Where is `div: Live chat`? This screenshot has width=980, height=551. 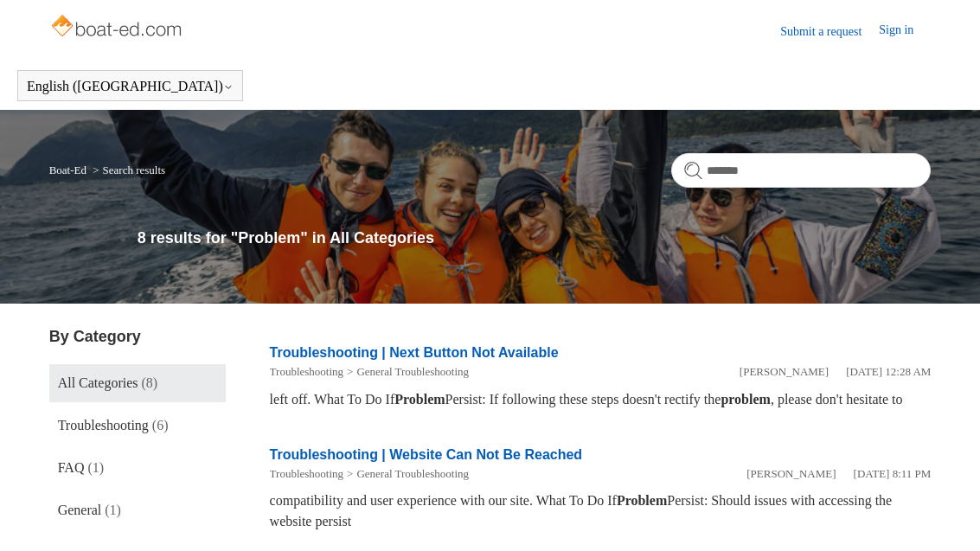 div: Live chat is located at coordinates (945, 516).